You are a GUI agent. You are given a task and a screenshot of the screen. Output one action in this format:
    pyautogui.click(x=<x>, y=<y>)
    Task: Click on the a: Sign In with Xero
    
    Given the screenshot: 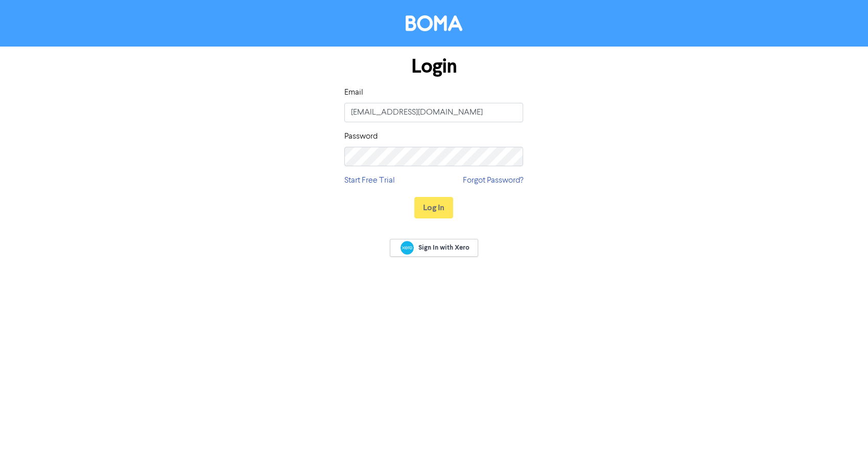 What is the action you would take?
    pyautogui.click(x=434, y=248)
    